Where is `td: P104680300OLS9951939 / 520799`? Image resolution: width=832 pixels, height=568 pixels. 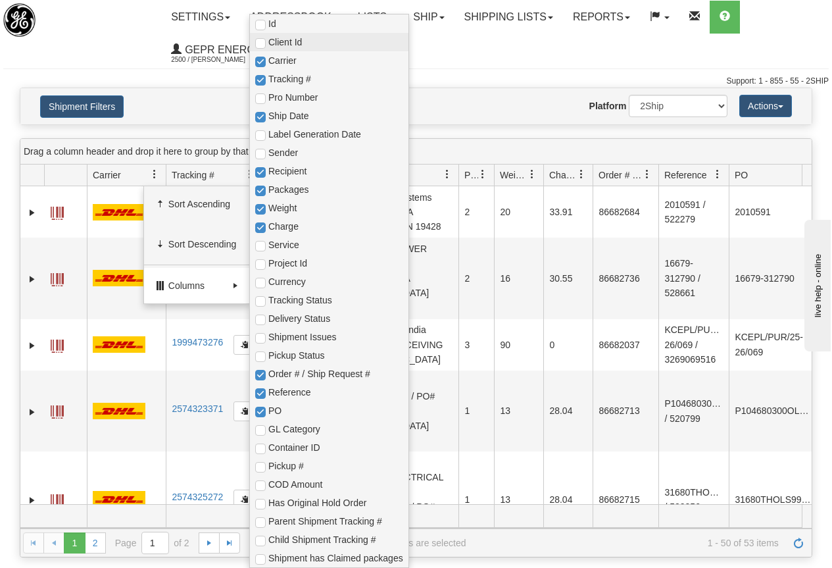
td: P104680300OLS9951939 / 520799 is located at coordinates (693, 411).